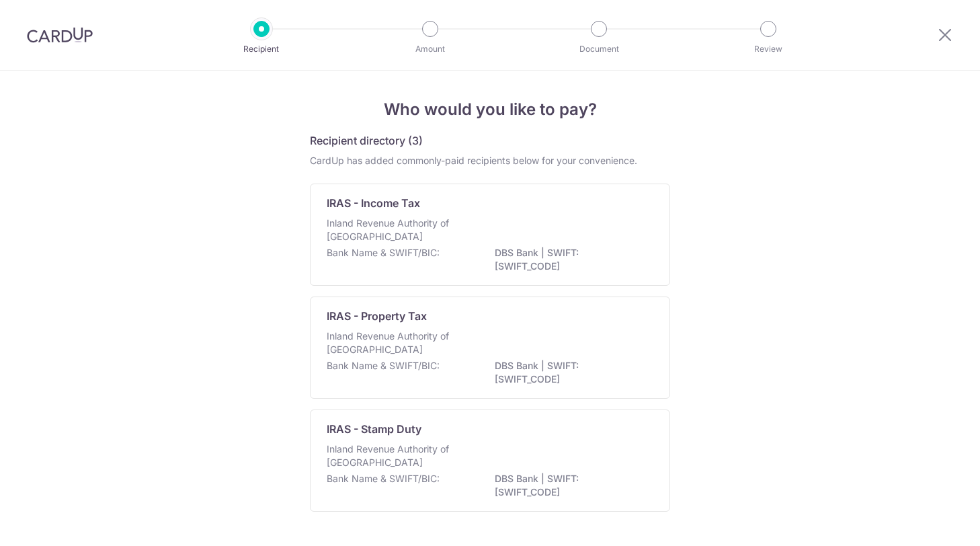  What do you see at coordinates (599, 49) in the screenshot?
I see `p: Document` at bounding box center [599, 49].